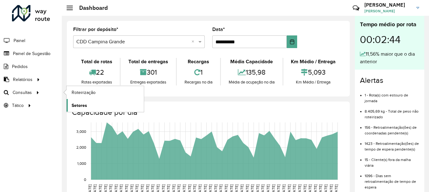 The image size is (429, 192). What do you see at coordinates (96, 29) in the screenshot?
I see `label: Filtrar por depósito` at bounding box center [96, 29].